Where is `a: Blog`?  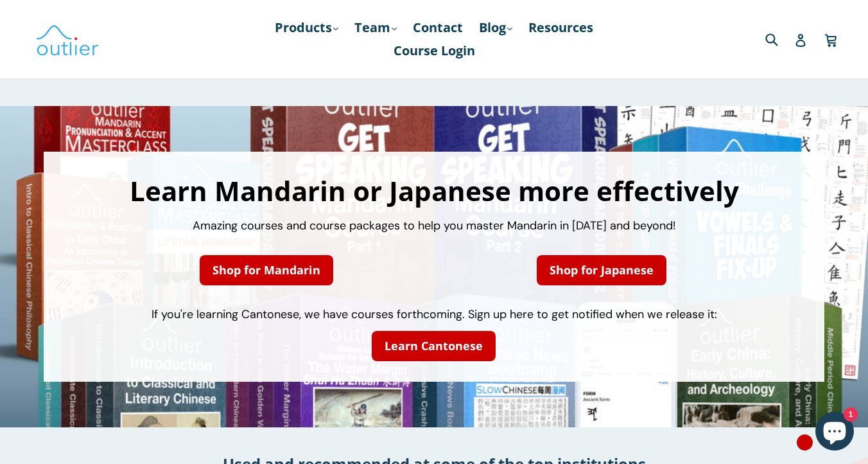
a: Blog is located at coordinates (496, 27).